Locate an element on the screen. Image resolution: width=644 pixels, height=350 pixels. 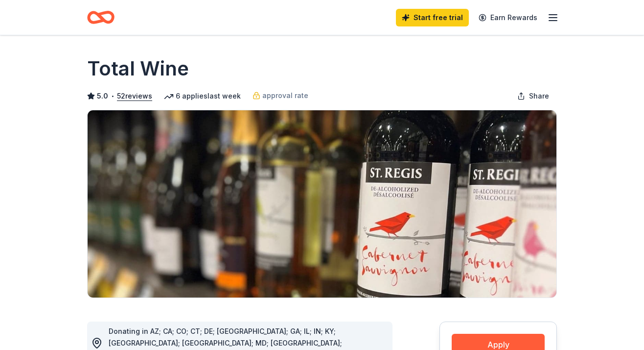
span: approval rate is located at coordinates (285, 95).